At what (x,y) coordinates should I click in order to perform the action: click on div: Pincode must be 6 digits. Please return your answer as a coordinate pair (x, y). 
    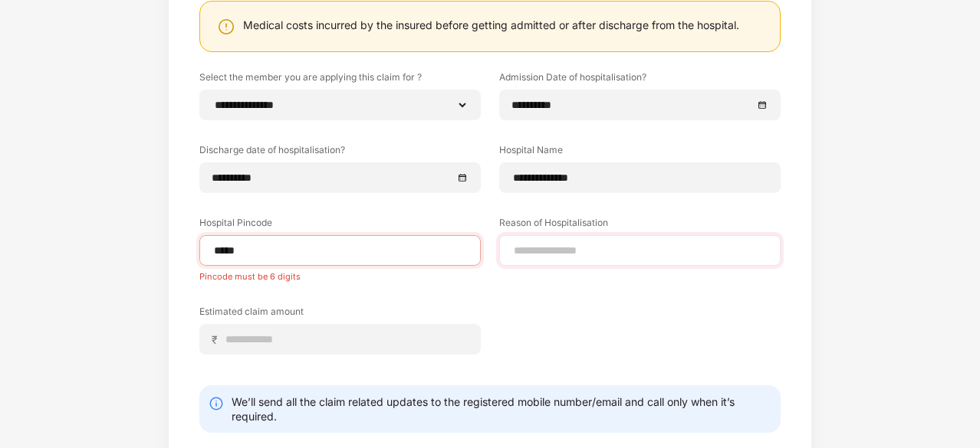
    Looking at the image, I should click on (339, 273).